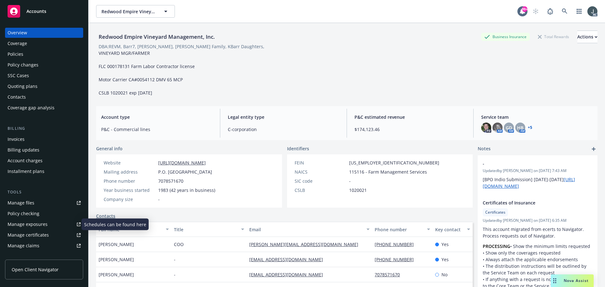  What do you see at coordinates (25, 161) in the screenshot?
I see `div: Account charges` at bounding box center [25, 161].